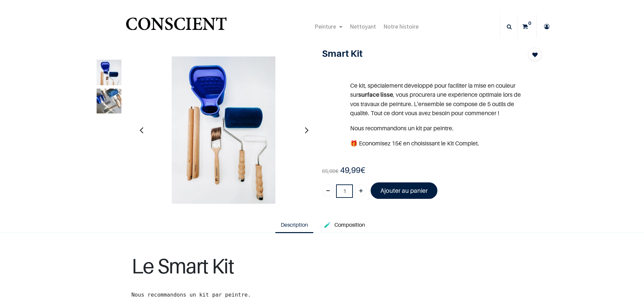  I want to click on a: 0, so click(527, 26).